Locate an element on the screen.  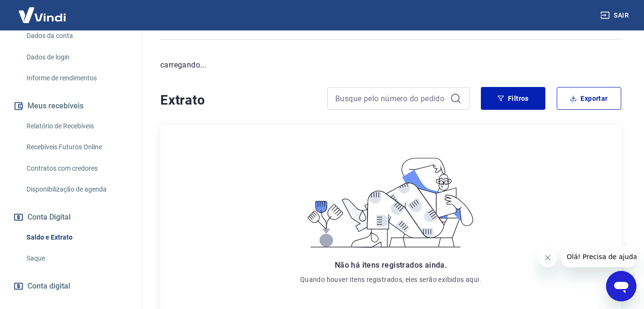
p: carregando... is located at coordinates (391, 65).